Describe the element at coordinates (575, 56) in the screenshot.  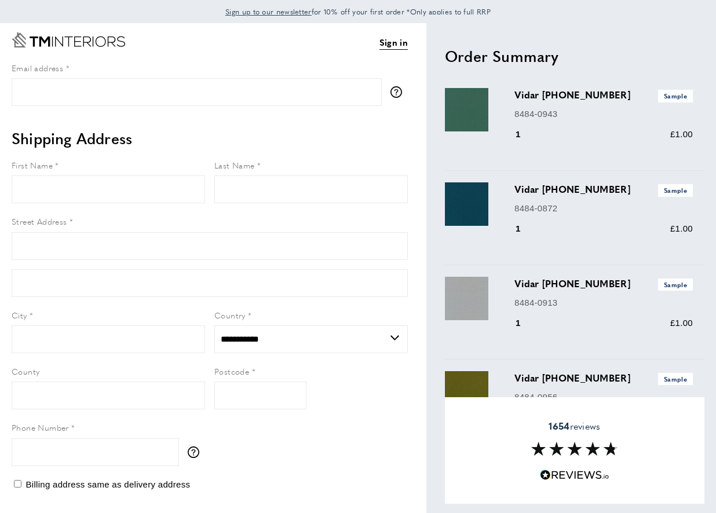
I see `h2: Order Summary` at that location.